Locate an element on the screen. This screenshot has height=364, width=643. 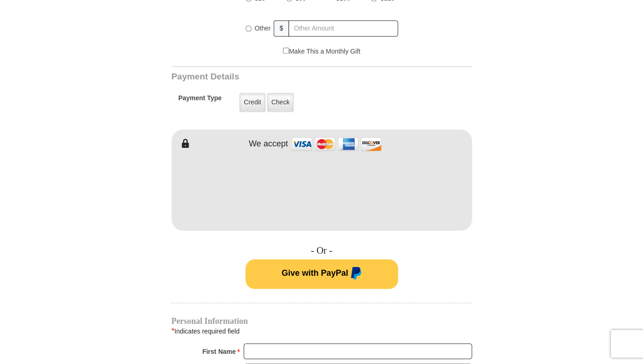
input: Make This a Monthly Gift is located at coordinates (285, 50).